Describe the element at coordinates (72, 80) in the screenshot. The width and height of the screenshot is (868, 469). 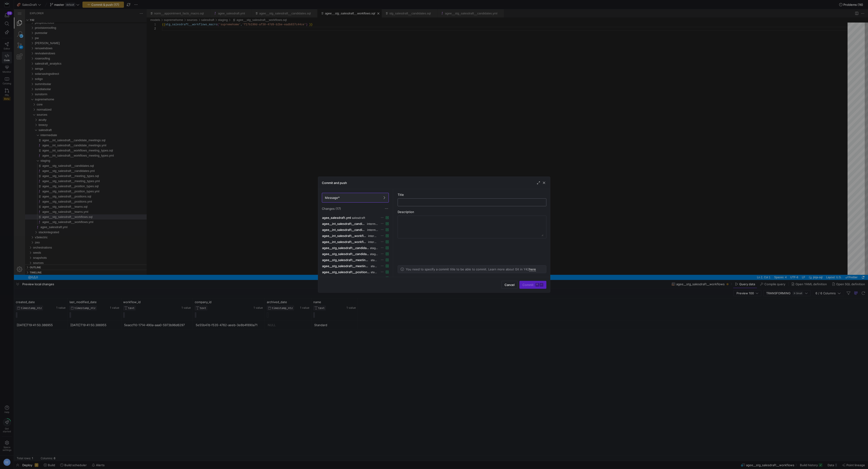
I see `div: sundialsolar` at that location.